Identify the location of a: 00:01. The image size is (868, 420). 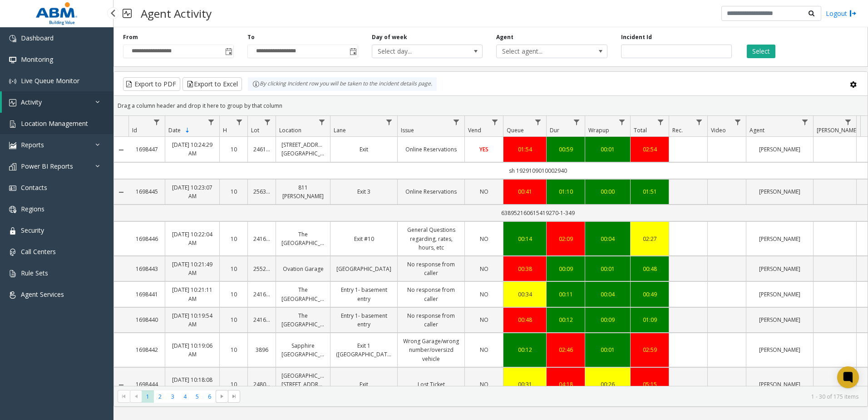
(608, 349).